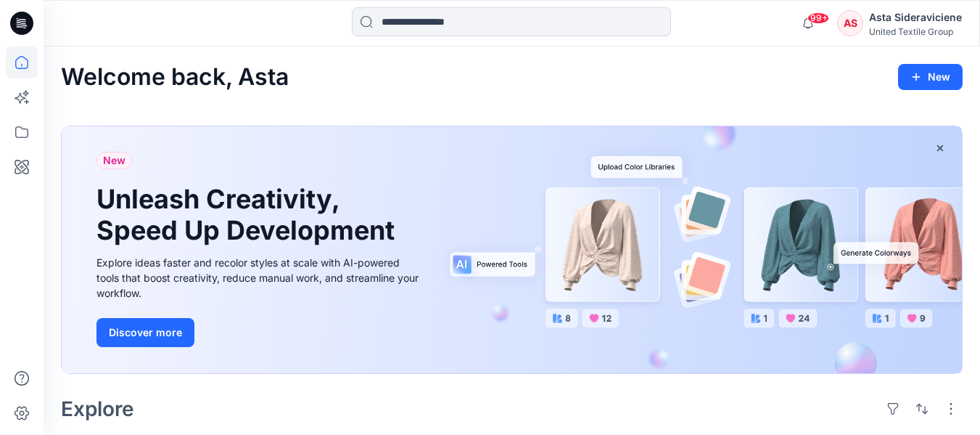  Describe the element at coordinates (930, 77) in the screenshot. I see `button: New` at that location.